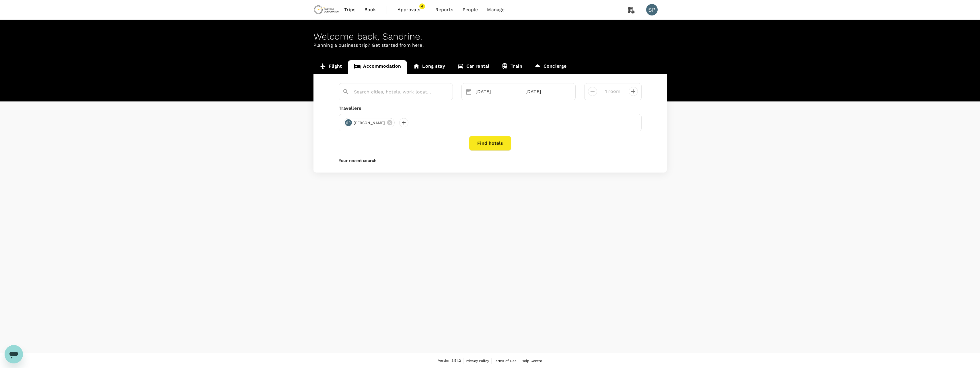 This screenshot has height=368, width=980. Describe the element at coordinates (450, 361) in the screenshot. I see `span: Version 3.51.2` at that location.